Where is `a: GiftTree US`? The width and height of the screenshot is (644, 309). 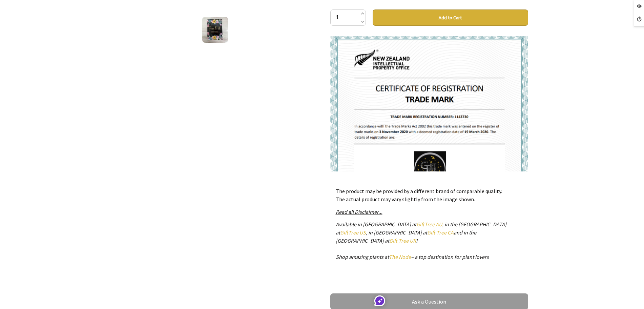
a: GiftTree US is located at coordinates (353, 233).